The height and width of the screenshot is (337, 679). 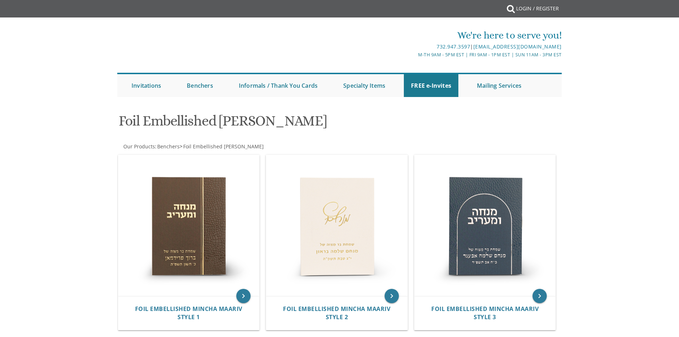 What do you see at coordinates (189, 226) in the screenshot?
I see `img: Foil Embellished Mincha Maariv Style 1` at bounding box center [189, 226].